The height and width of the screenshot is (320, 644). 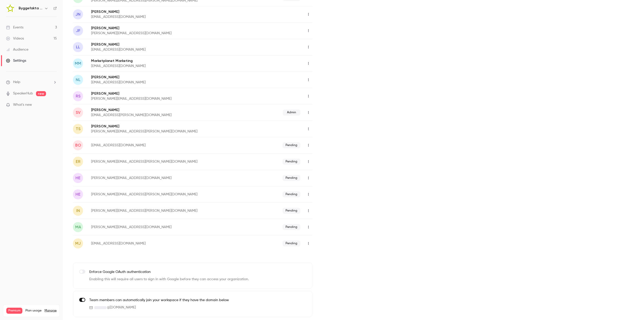 I want to click on span: What's new, so click(x=23, y=105).